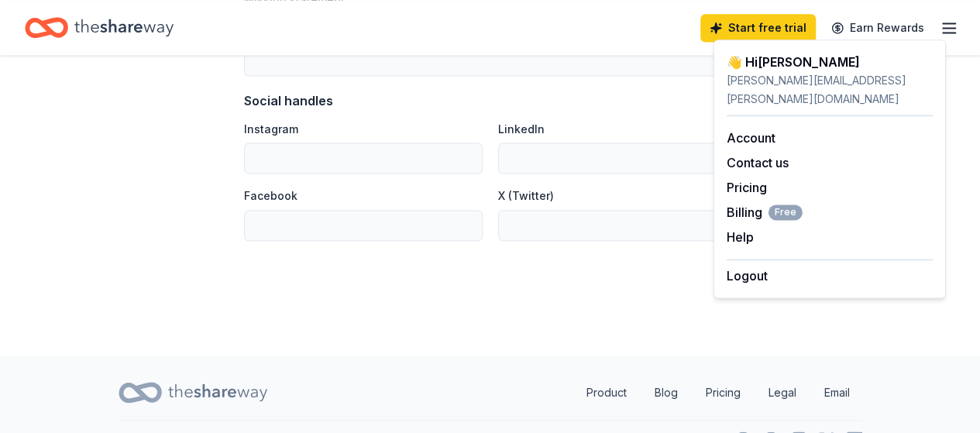  What do you see at coordinates (758, 163) in the screenshot?
I see `button: Contact us` at bounding box center [758, 163].